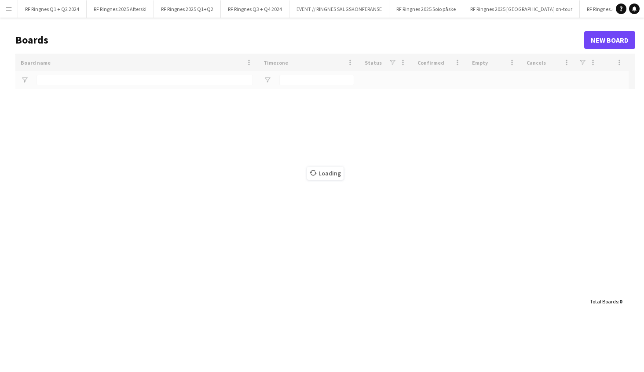 The width and height of the screenshot is (644, 372). What do you see at coordinates (339, 9) in the screenshot?
I see `button: EVENT // RINGNES SALGSKONFERANSE` at bounding box center [339, 9].